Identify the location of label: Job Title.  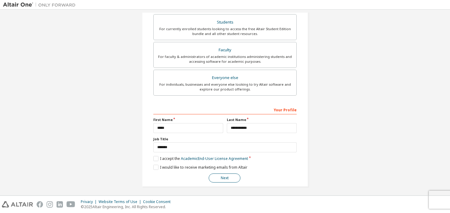
(225, 139).